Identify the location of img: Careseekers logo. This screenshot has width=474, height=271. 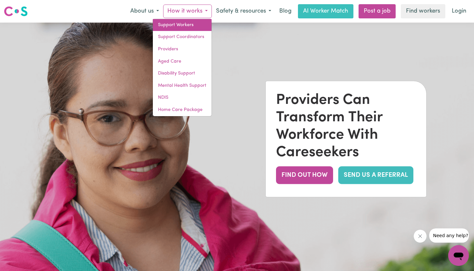
(16, 11).